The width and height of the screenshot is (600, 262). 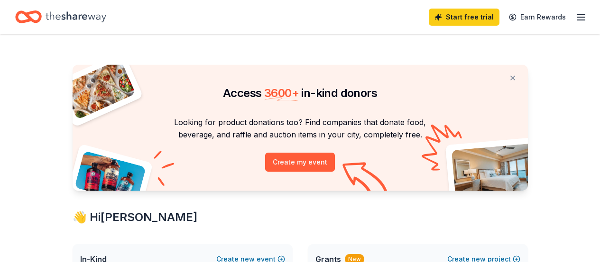 What do you see at coordinates (300, 93) in the screenshot?
I see `span: Access in-kind donors` at bounding box center [300, 93].